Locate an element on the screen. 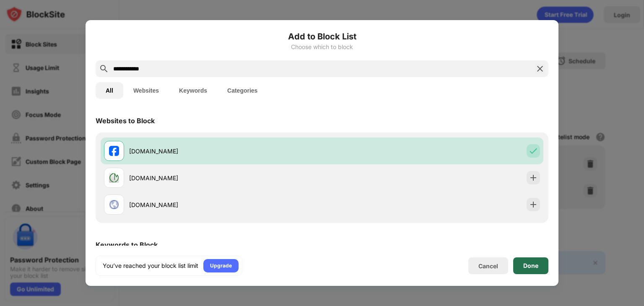  img: search.svg is located at coordinates (104, 69).